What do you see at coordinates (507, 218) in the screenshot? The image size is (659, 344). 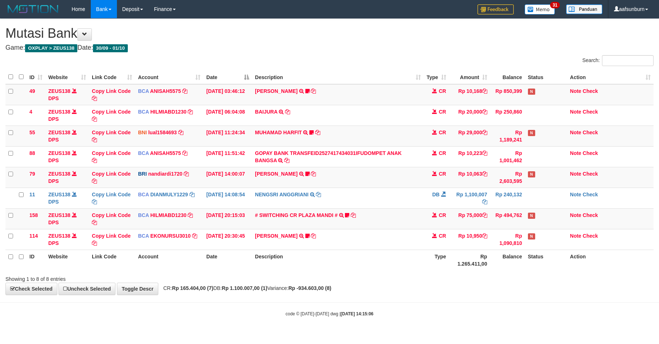 I see `td: Rp 494,762` at bounding box center [507, 218].